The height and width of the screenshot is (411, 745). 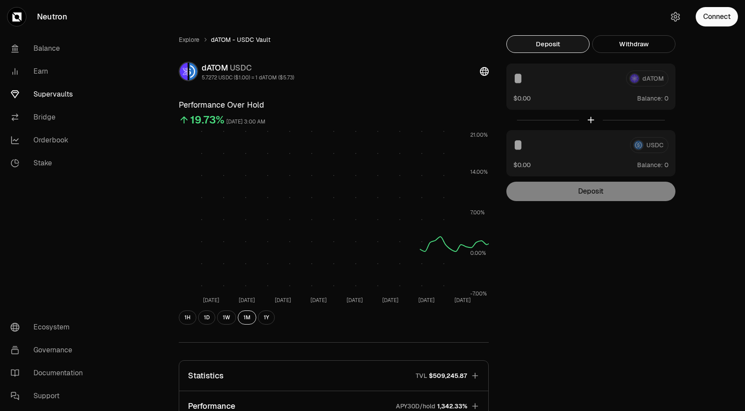 What do you see at coordinates (334, 105) in the screenshot?
I see `h3: Performance Over Hold` at bounding box center [334, 105].